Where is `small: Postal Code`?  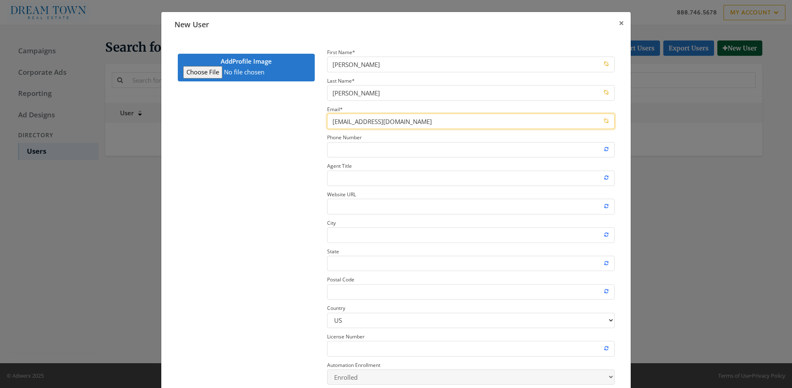
small: Postal Code is located at coordinates (341, 279).